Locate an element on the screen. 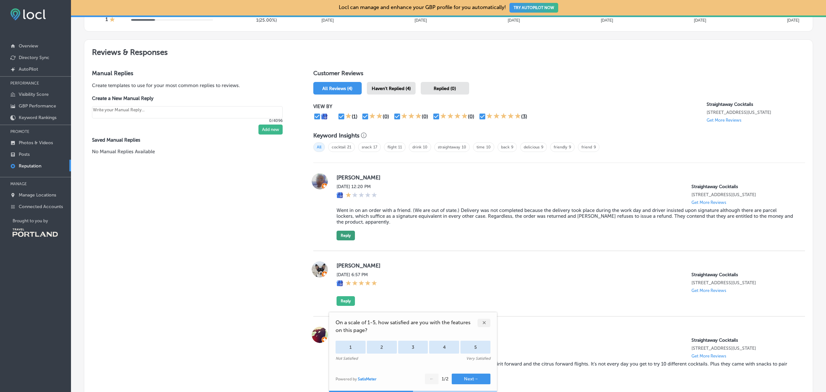 Image resolution: width=826 pixels, height=392 pixels. span: Replied (0) is located at coordinates (445, 88).